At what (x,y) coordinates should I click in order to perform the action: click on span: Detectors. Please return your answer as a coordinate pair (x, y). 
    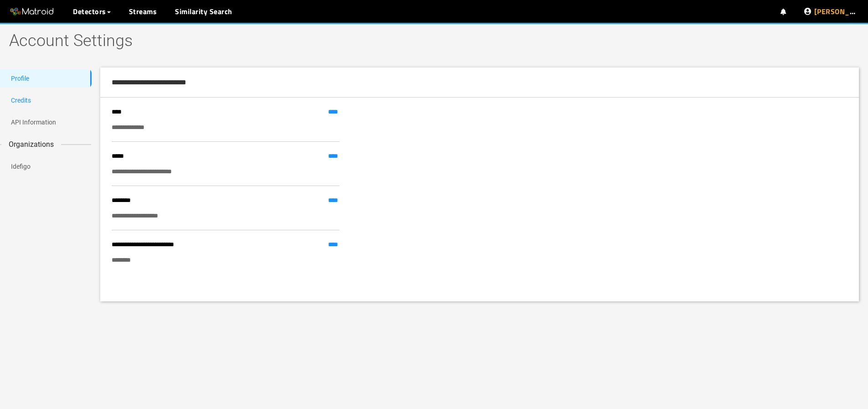
    Looking at the image, I should click on (89, 12).